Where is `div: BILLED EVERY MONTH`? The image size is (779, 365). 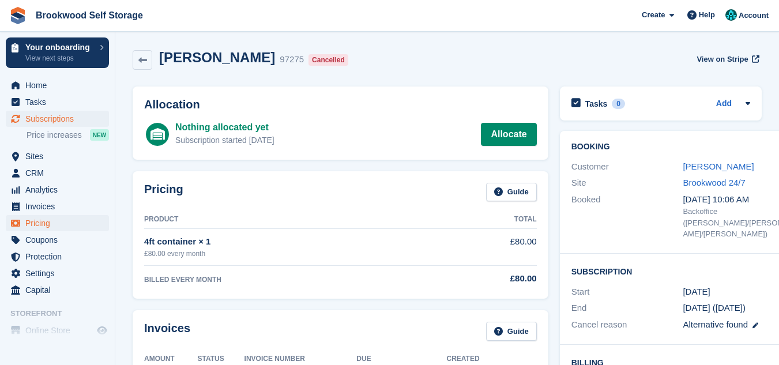 div: BILLED EVERY MONTH is located at coordinates (290, 280).